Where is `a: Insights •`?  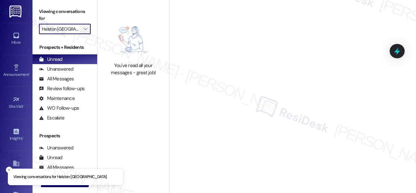
a: Insights • is located at coordinates (16, 135).